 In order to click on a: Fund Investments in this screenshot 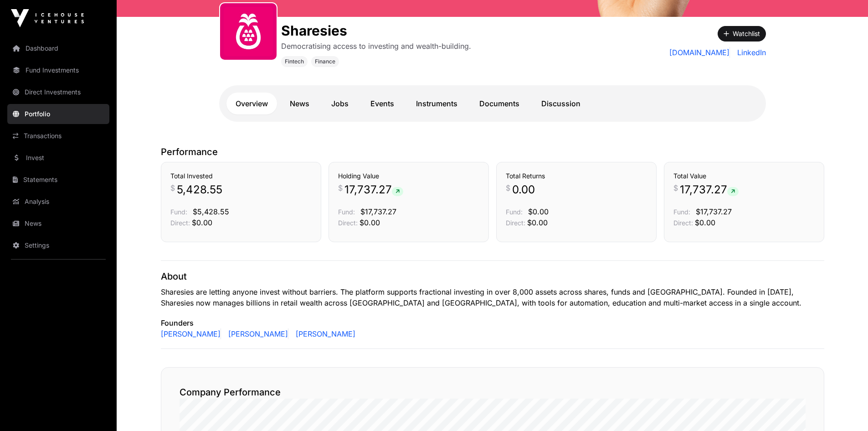, I will do `click(58, 70)`.